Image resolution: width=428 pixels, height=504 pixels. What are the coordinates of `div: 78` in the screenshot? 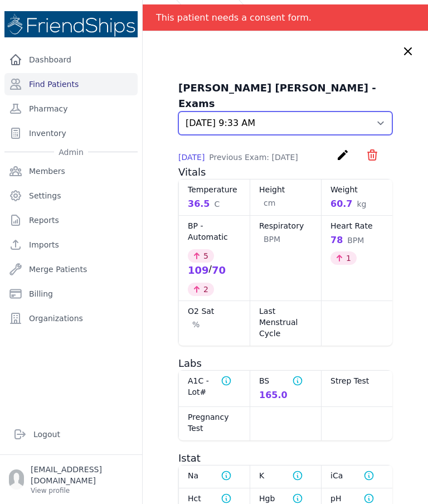 It's located at (357, 240).